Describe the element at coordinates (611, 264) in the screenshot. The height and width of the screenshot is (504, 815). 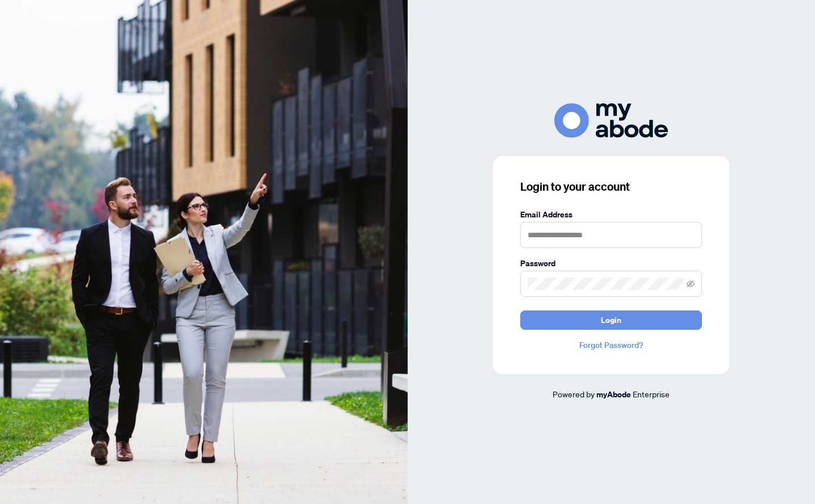
I see `label: Password` at that location.